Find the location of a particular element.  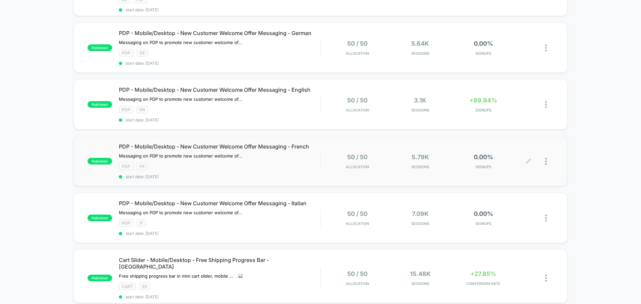

span: 3.1k is located at coordinates (420, 100).